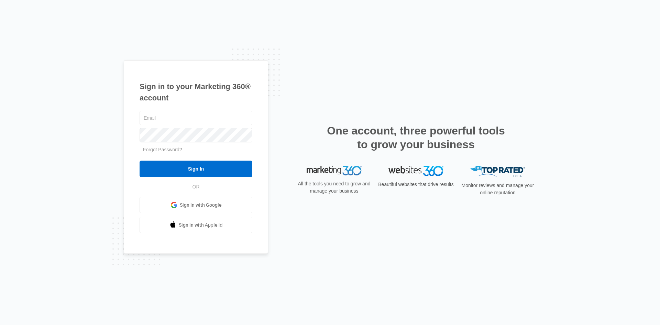  What do you see at coordinates (334, 187) in the screenshot?
I see `p: All the tools you need to grow and manage your business` at bounding box center [334, 187].